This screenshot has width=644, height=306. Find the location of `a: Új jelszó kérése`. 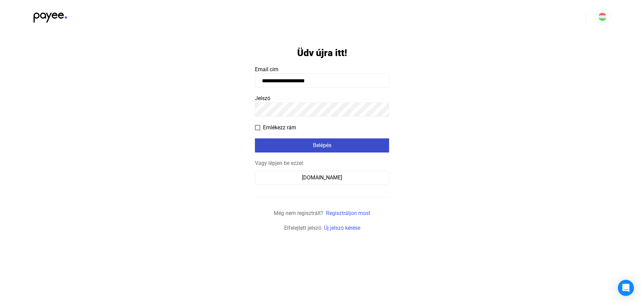

a: Új jelszó kérése is located at coordinates (342, 228).